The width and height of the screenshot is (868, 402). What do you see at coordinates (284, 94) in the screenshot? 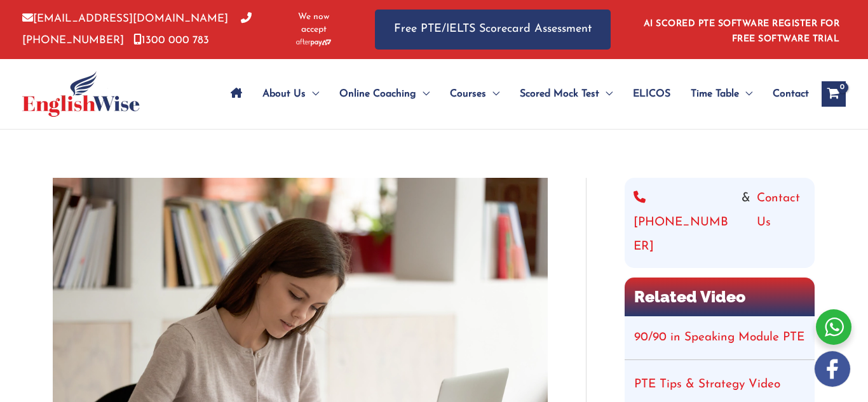
I see `span: About Us` at bounding box center [284, 94].